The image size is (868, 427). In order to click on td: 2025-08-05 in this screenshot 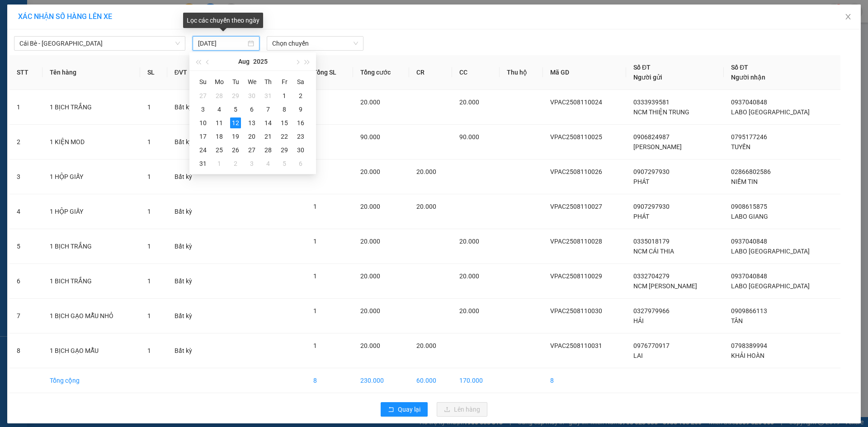, I will do `click(235, 109)`.